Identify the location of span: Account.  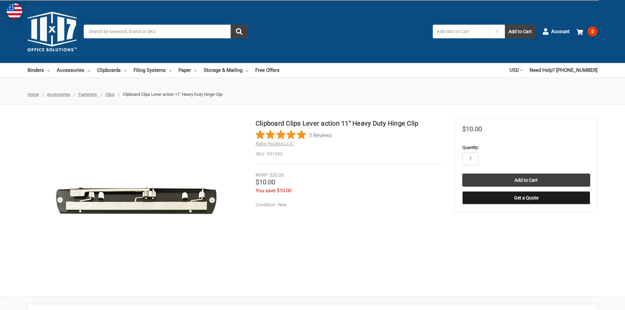
(561, 32).